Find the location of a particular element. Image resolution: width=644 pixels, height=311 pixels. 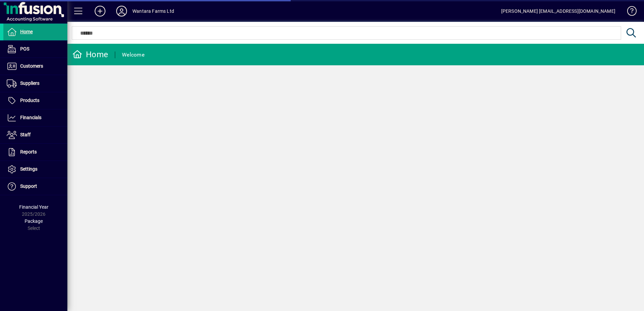

div: Home is located at coordinates (90, 54).